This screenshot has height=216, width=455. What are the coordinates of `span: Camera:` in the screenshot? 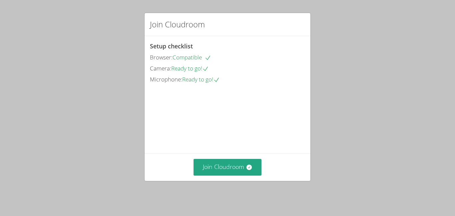 It's located at (161, 68).